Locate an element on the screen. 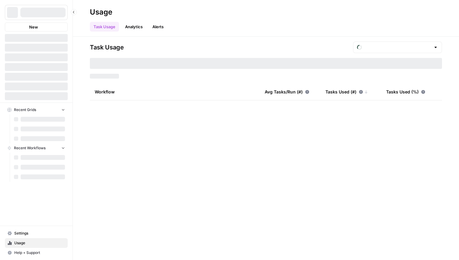 The height and width of the screenshot is (260, 459). span: Task Usage is located at coordinates (107, 47).